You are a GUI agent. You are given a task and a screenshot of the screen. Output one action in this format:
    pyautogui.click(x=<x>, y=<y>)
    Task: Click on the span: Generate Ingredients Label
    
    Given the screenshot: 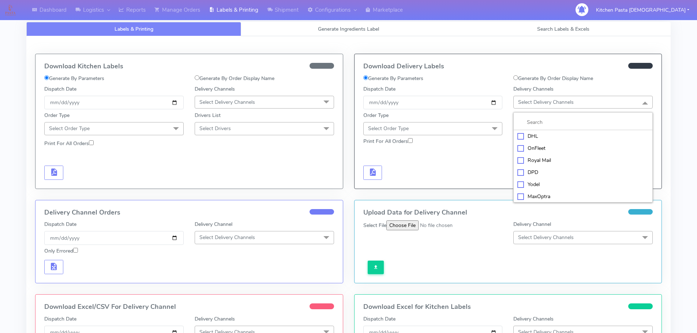 What is the action you would take?
    pyautogui.click(x=348, y=29)
    